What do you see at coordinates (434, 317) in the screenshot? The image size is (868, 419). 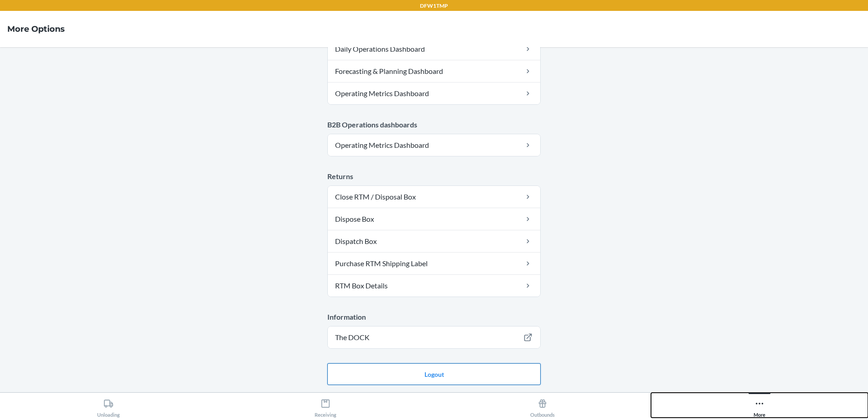 I see `p: Information` at bounding box center [434, 317].